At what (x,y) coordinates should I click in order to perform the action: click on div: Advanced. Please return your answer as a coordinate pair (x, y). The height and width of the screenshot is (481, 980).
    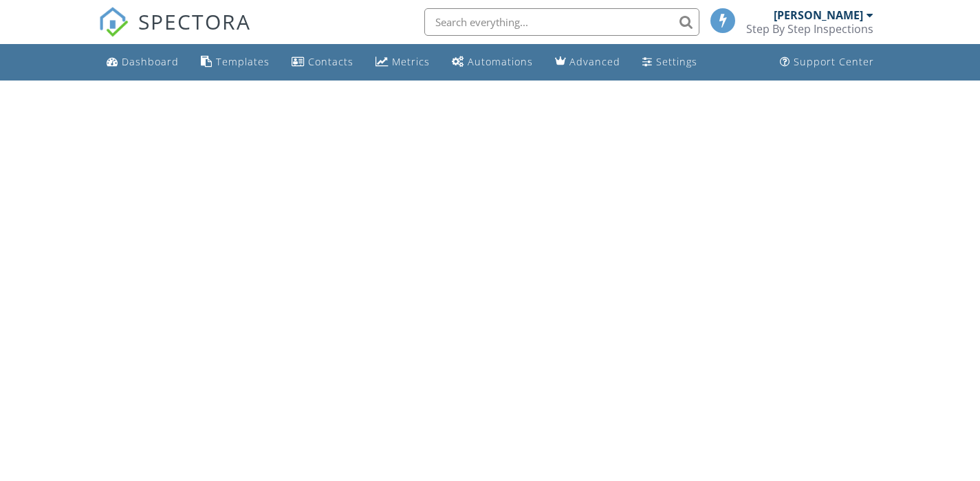
    Looking at the image, I should click on (595, 61).